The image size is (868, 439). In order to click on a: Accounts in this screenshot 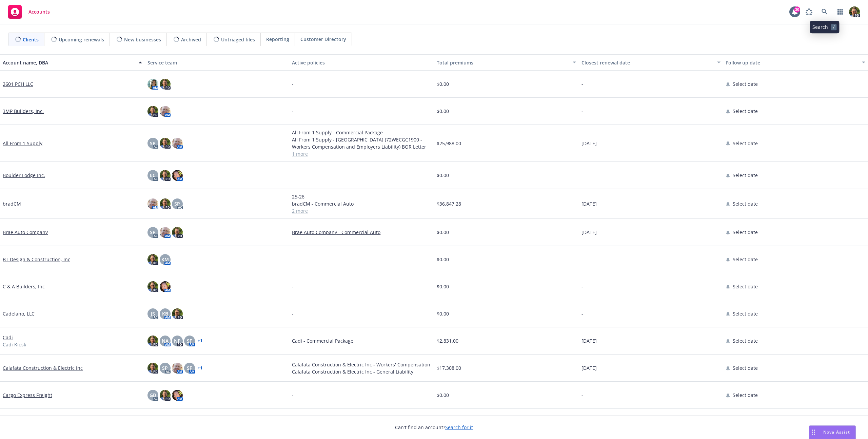, I will do `click(29, 12)`.